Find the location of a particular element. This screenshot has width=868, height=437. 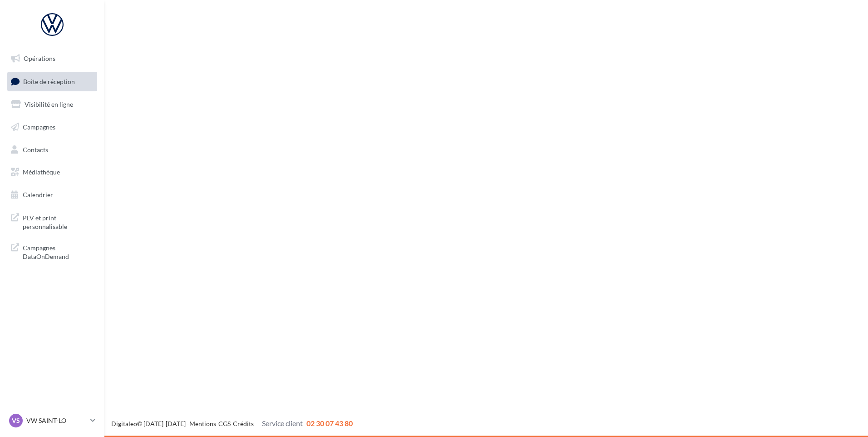

a: Mentions is located at coordinates (203, 423).